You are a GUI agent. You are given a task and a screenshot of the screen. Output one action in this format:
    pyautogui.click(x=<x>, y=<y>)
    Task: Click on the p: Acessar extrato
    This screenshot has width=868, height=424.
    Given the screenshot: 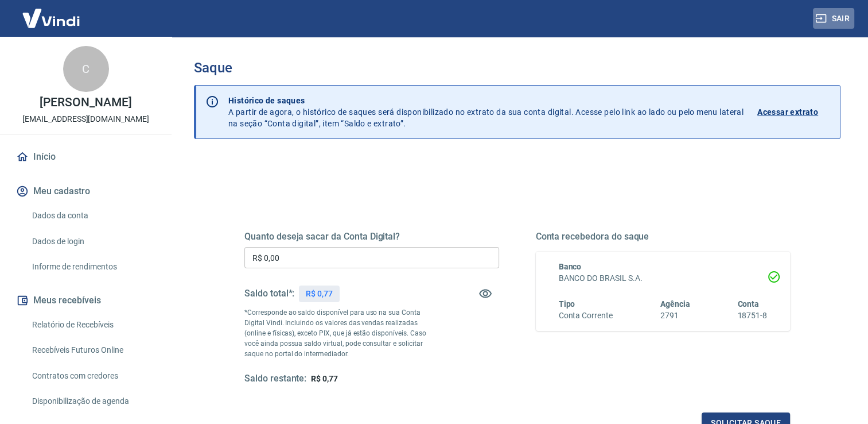 What is the action you would take?
    pyautogui.click(x=789, y=112)
    